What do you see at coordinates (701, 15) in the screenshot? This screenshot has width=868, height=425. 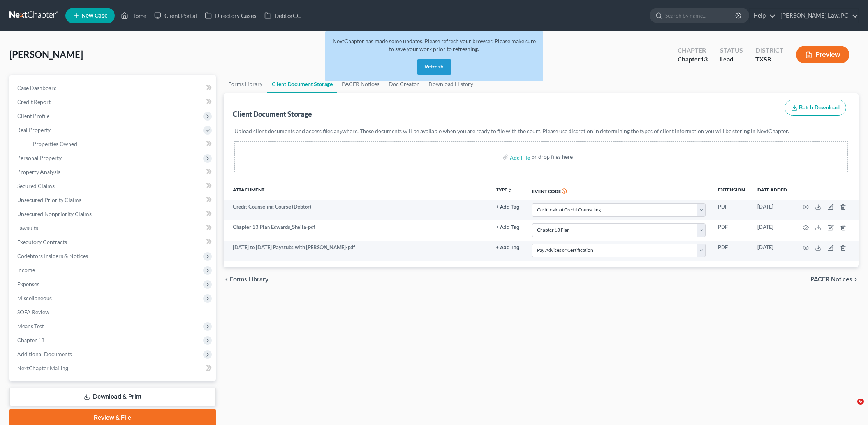 I see `input: Search by name...` at bounding box center [701, 15].